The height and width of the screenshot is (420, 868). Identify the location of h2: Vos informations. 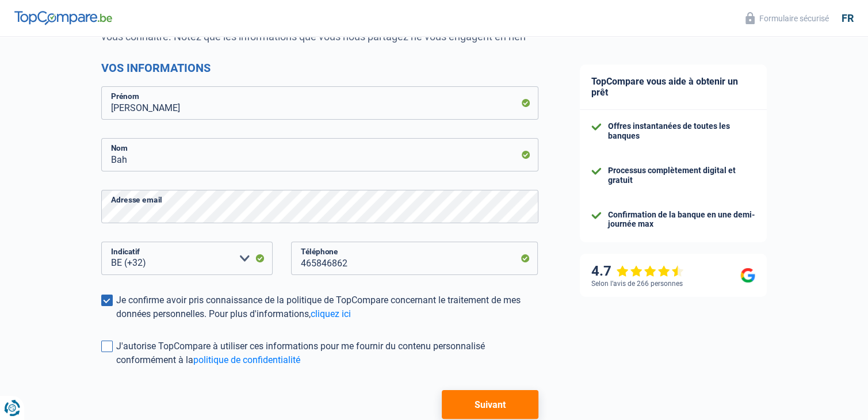
(320, 68).